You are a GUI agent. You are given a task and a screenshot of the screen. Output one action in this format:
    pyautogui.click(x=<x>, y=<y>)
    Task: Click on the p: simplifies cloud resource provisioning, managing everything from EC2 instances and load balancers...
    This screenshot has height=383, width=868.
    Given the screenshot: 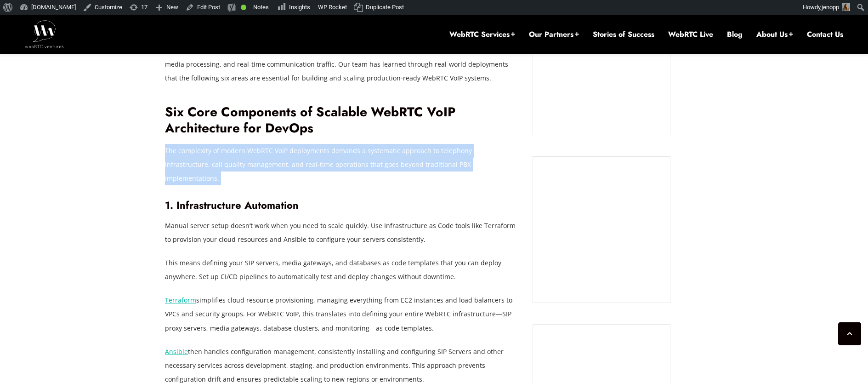 What is the action you would take?
    pyautogui.click(x=342, y=314)
    